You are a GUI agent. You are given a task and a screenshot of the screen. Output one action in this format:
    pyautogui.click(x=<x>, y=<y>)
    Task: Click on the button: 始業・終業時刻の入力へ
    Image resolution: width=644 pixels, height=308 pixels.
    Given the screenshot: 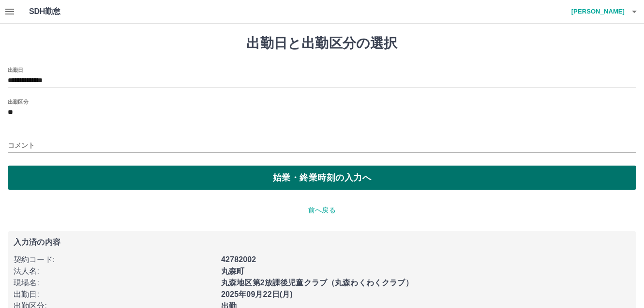 What is the action you would take?
    pyautogui.click(x=321, y=178)
    